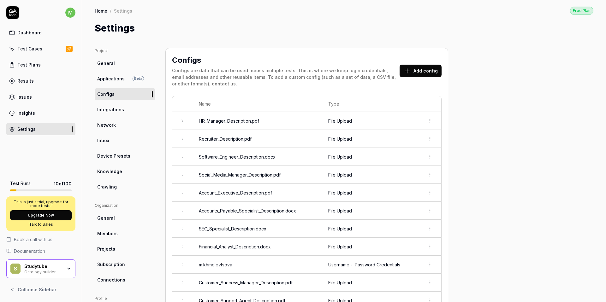 The width and height of the screenshot is (606, 302). Describe the element at coordinates (15, 269) in the screenshot. I see `span: S` at that location.